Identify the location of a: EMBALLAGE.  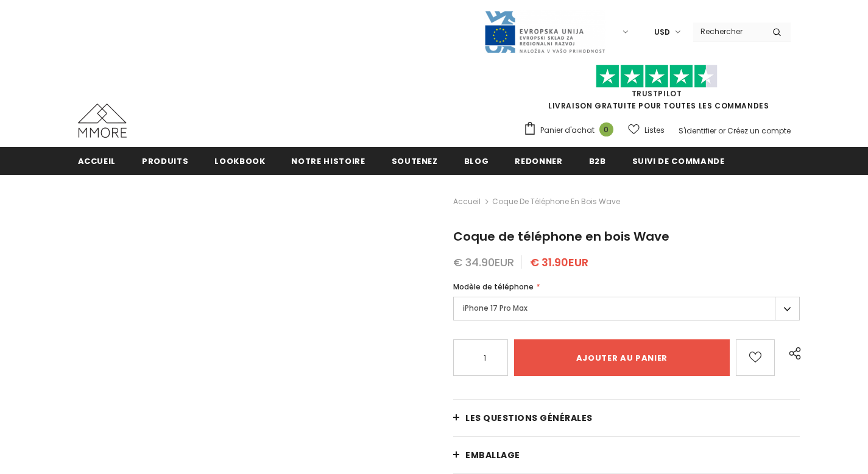
(627, 455).